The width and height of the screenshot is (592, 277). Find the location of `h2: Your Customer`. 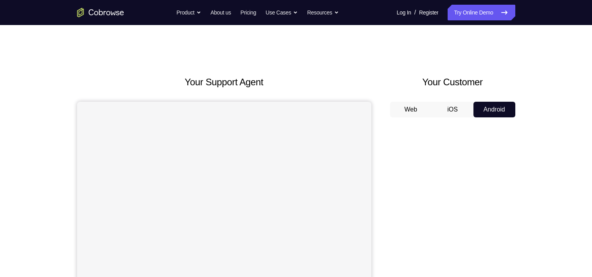

h2: Your Customer is located at coordinates (453, 82).